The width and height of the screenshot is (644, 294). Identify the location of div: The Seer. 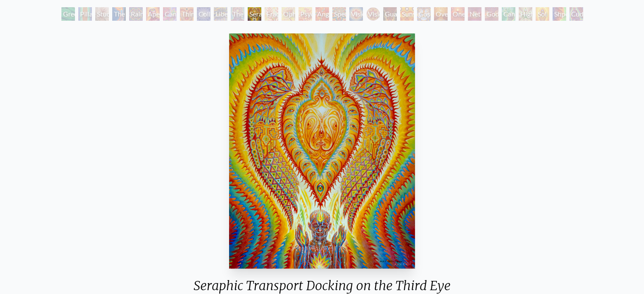
(238, 14).